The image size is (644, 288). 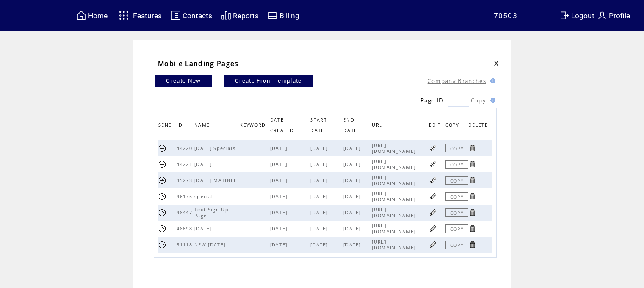 I want to click on span: 44220, so click(x=185, y=148).